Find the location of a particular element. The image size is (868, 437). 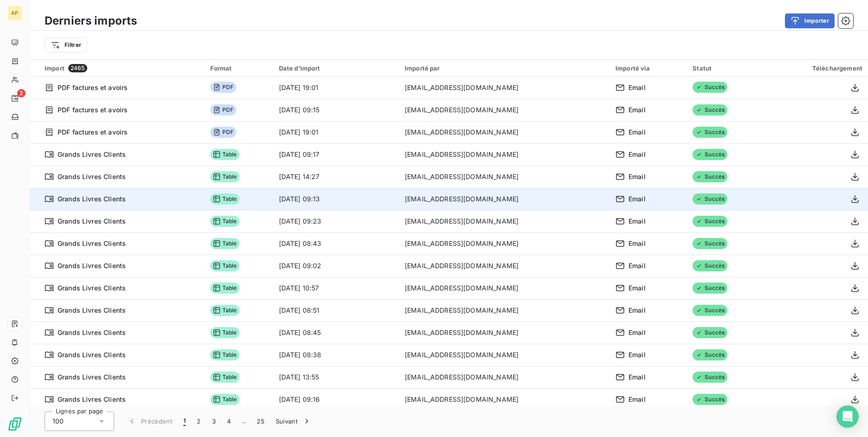

span: 100 is located at coordinates (58, 421).